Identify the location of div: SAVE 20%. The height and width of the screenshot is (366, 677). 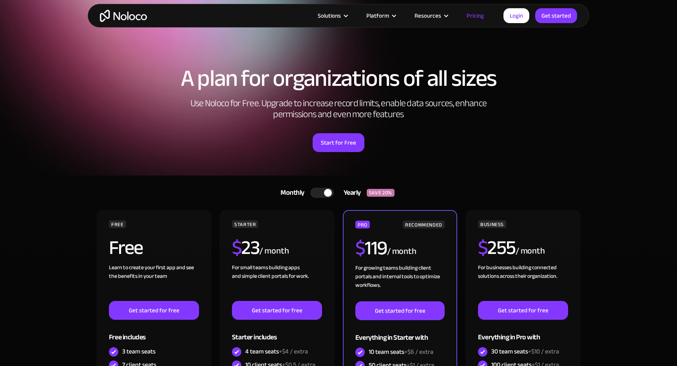
(381, 193).